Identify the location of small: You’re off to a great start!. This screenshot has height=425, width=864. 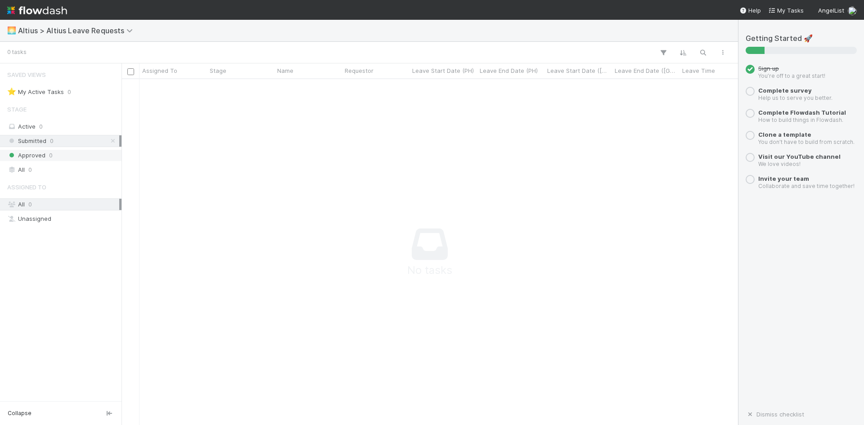
(792, 76).